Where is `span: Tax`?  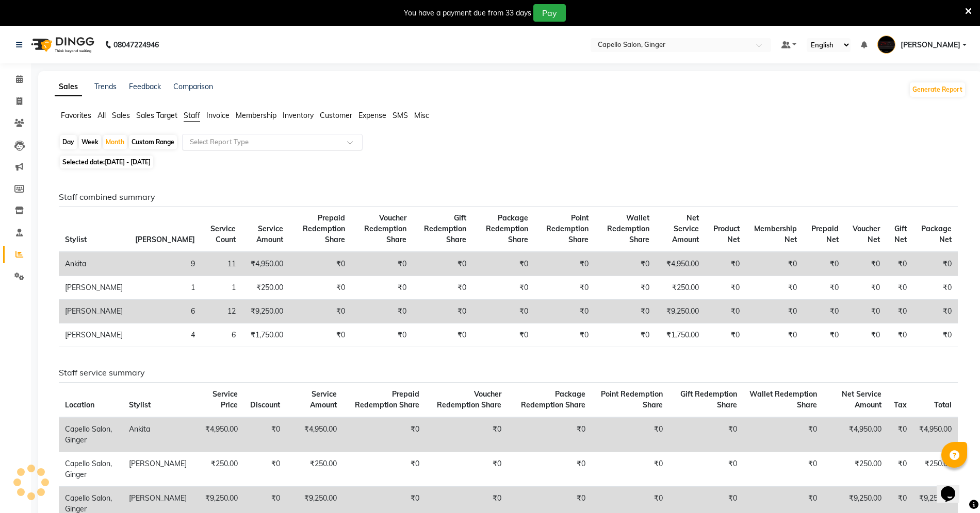 span: Tax is located at coordinates (900, 405).